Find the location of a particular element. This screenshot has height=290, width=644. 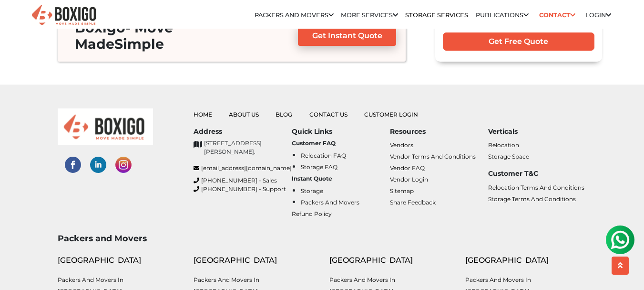

a: Blog is located at coordinates (284, 114).